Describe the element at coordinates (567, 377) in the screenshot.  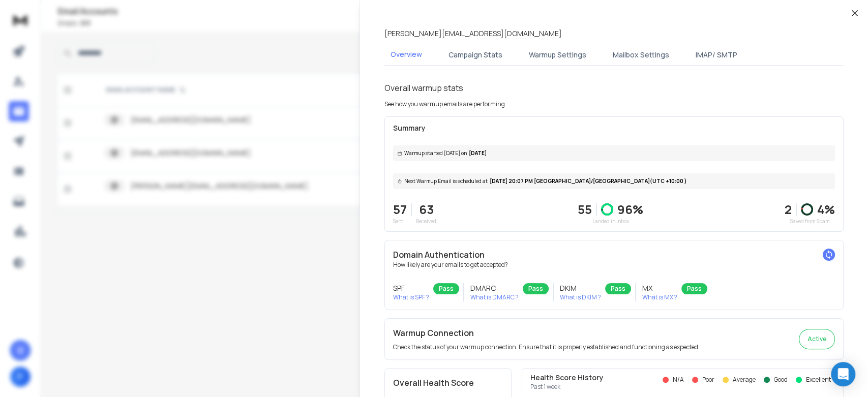
I see `p: Health Score History` at that location.